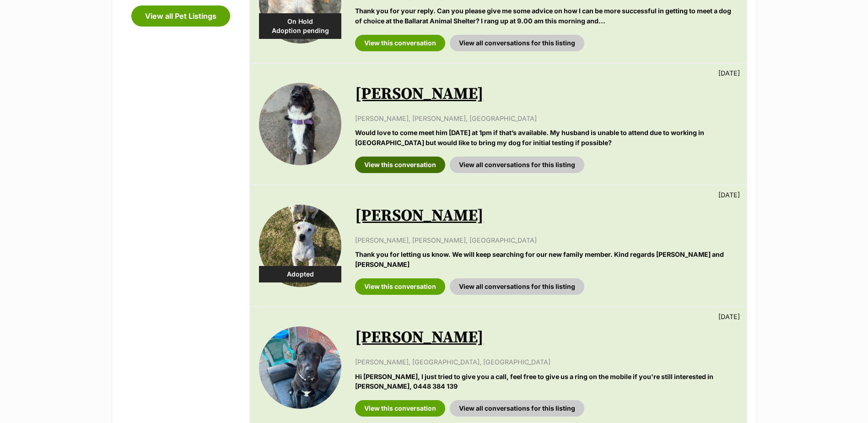 The height and width of the screenshot is (423, 868). Describe the element at coordinates (181, 16) in the screenshot. I see `a: View all Pet Listings` at that location.